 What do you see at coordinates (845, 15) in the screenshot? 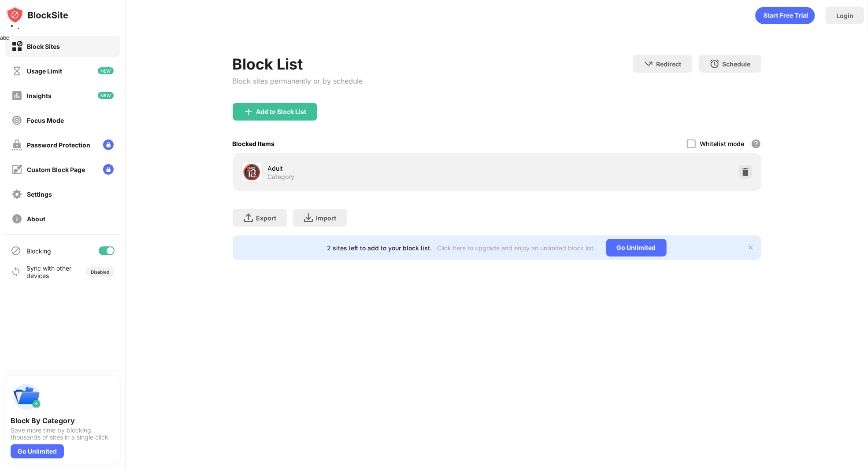
I see `div: Login` at bounding box center [845, 15].